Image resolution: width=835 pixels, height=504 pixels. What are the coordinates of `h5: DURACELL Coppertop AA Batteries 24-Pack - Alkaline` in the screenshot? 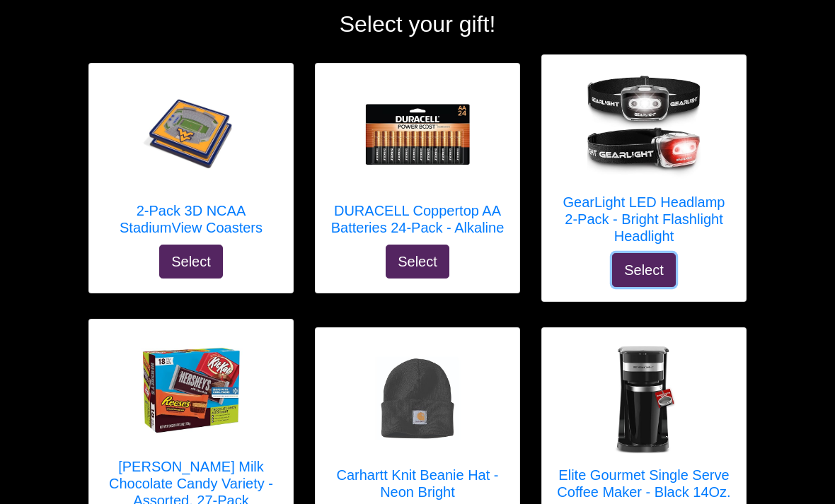 It's located at (418, 220).